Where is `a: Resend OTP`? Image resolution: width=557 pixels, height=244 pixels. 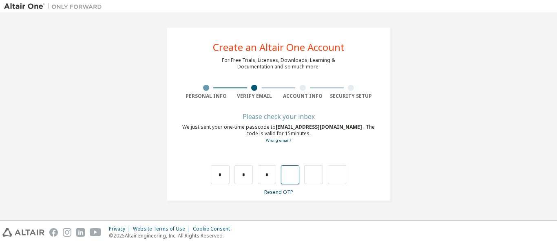 a: Resend OTP is located at coordinates (279, 192).